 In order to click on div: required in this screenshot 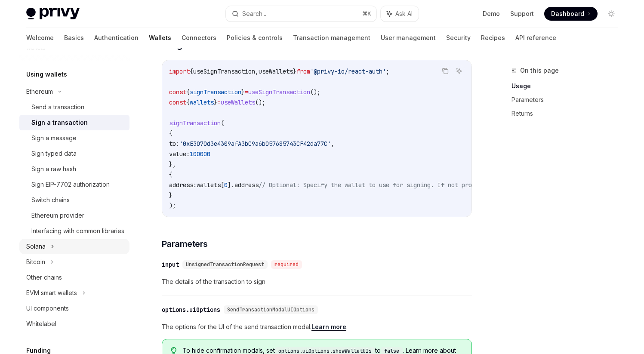, I will do `click(287, 264)`.